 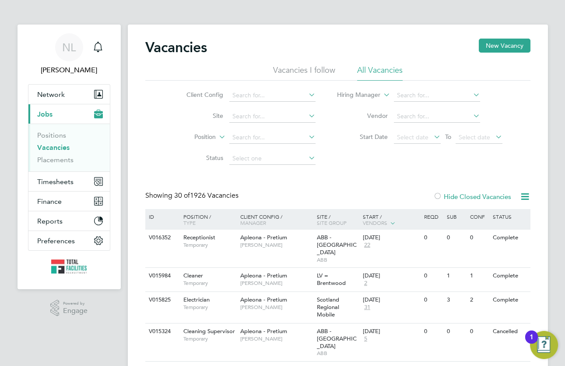 I want to click on span: Preferences, so click(x=56, y=240).